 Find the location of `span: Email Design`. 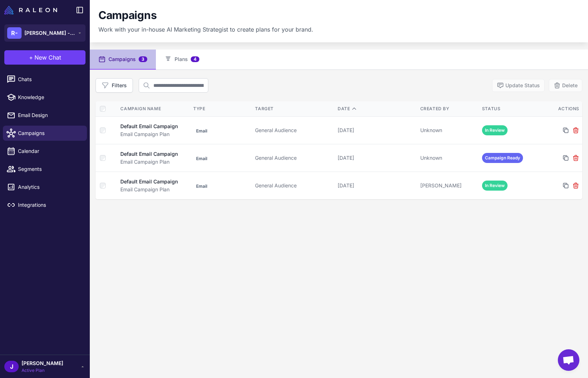

span: Email Design is located at coordinates (49, 115).